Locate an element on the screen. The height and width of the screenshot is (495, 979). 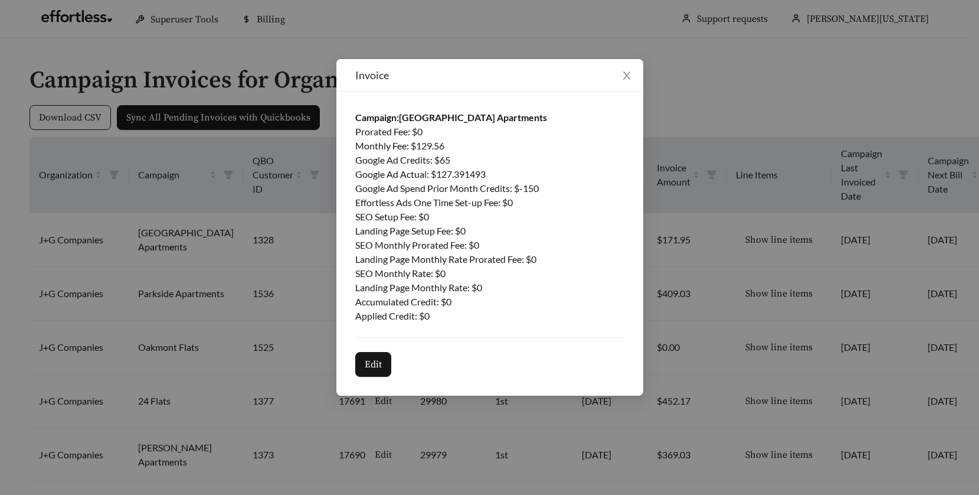
div: Google Ad Spend Prior Month Credits : $ -150 is located at coordinates (490, 188).